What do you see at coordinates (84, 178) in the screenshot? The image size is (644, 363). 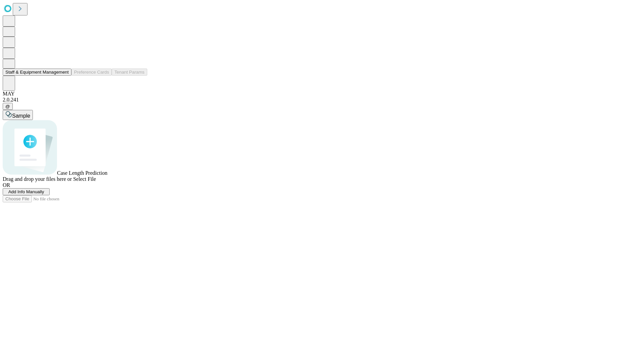 I see `span: Select File` at bounding box center [84, 178].